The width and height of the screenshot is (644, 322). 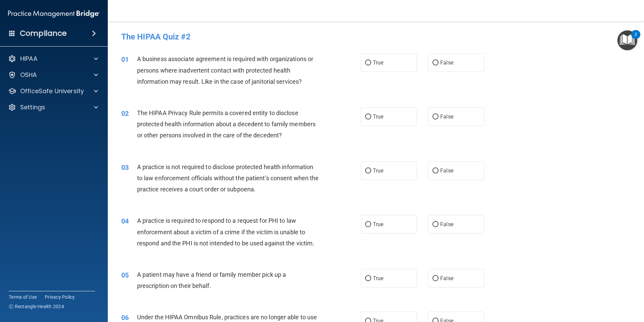 What do you see at coordinates (226, 124) in the screenshot?
I see `span: The HIPAA Privacy Rule permits a covered entity to disclose protected health information about a ...` at bounding box center [226, 124].